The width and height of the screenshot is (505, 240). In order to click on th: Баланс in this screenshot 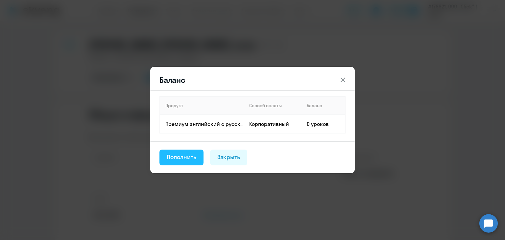, I will do `click(323, 105)`.